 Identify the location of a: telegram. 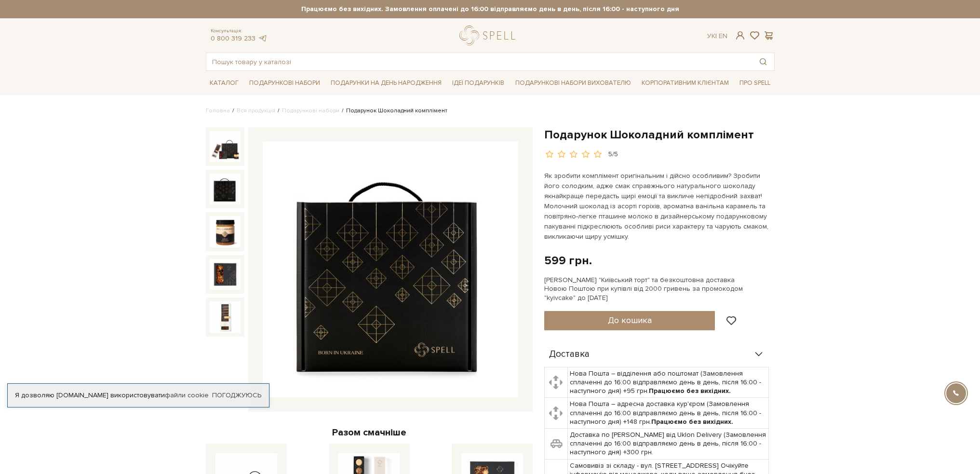
(263, 38).